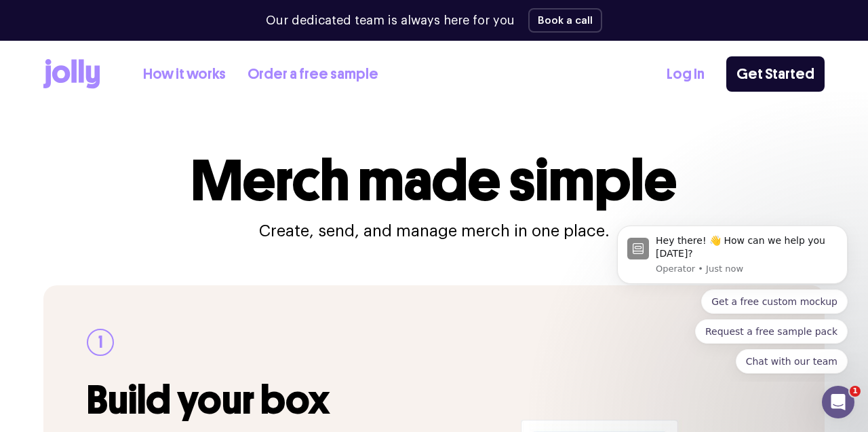  Describe the element at coordinates (178, 88) in the screenshot. I see `button: Quick reply: Get a free custom mockup` at that location.